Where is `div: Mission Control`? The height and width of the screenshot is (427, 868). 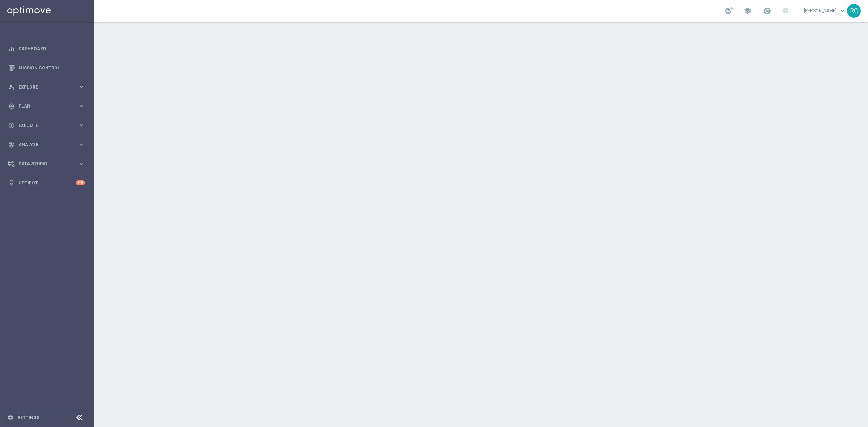 div: Mission Control is located at coordinates (47, 68).